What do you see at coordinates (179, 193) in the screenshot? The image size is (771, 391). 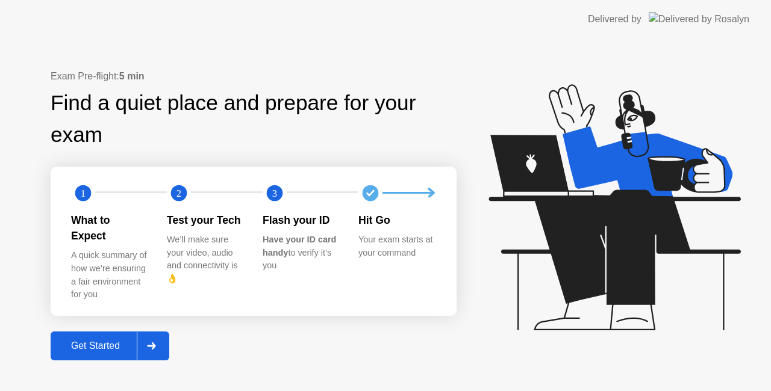 I see `text: 2` at bounding box center [179, 193].